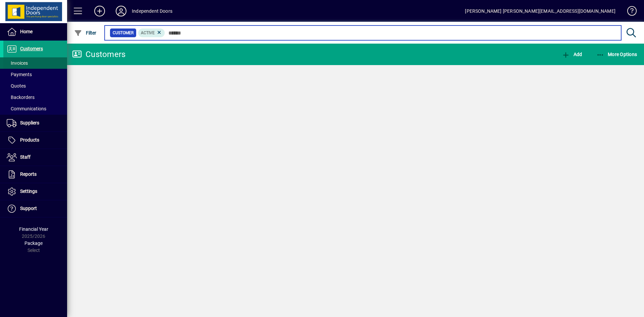 The image size is (644, 317). Describe the element at coordinates (26, 32) in the screenshot. I see `span: Home` at that location.